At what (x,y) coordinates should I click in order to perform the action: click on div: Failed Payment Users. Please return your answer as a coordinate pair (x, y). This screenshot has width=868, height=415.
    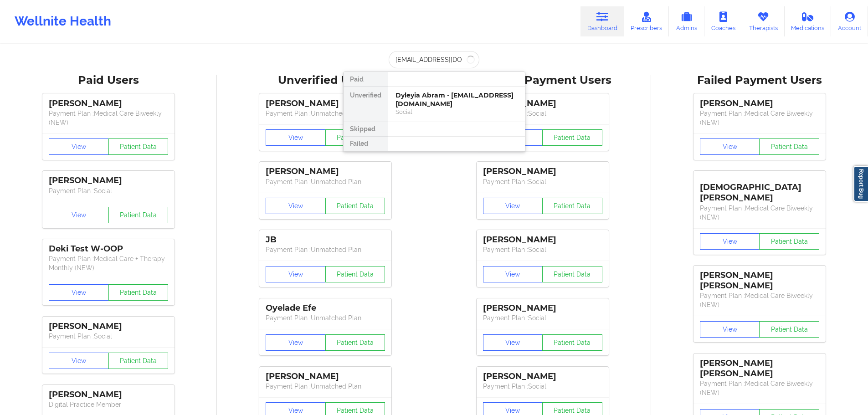
    Looking at the image, I should click on (760, 80).